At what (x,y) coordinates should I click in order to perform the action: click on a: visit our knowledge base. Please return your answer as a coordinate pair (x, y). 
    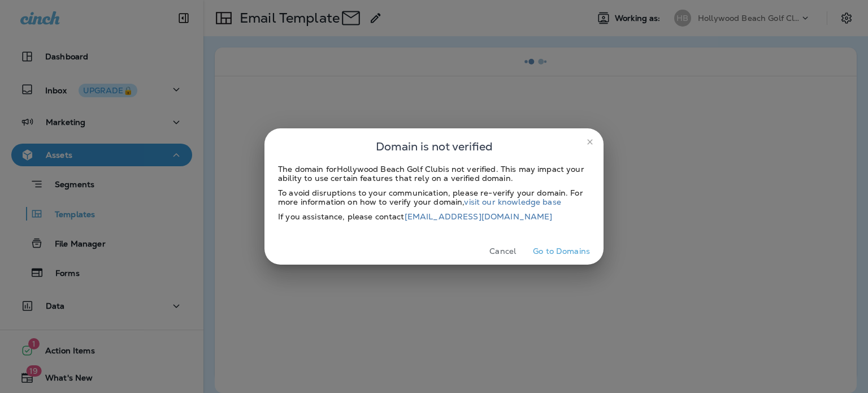
    Looking at the image, I should click on (512, 202).